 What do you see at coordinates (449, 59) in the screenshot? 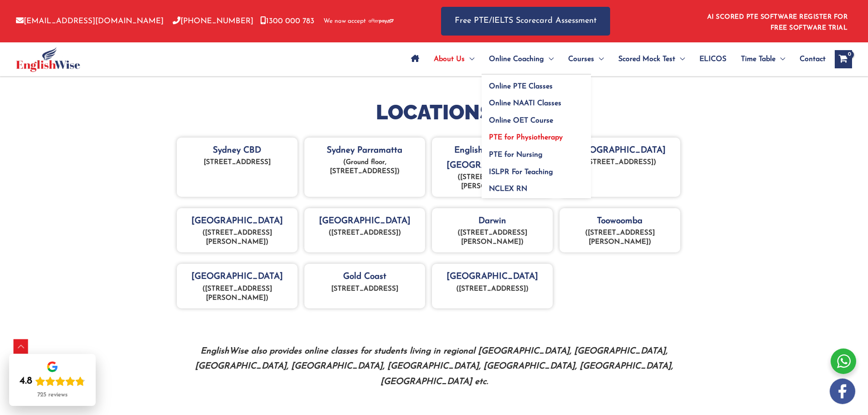
I see `span: About Us` at bounding box center [449, 59].